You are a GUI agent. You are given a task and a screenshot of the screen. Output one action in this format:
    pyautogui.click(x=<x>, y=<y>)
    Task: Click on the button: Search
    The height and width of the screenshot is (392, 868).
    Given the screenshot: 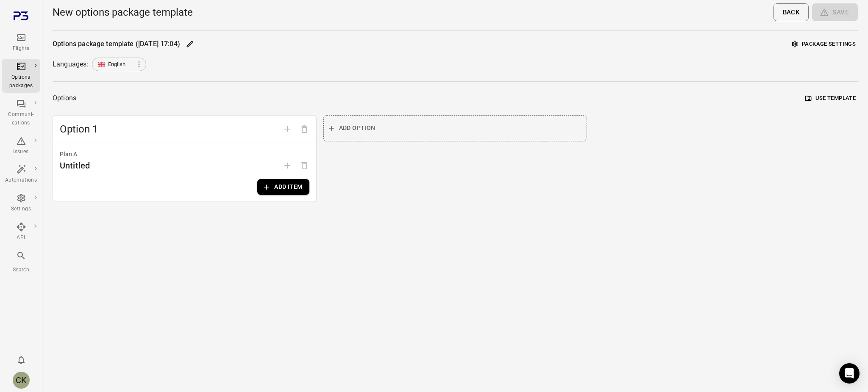 What is the action you would take?
    pyautogui.click(x=21, y=263)
    